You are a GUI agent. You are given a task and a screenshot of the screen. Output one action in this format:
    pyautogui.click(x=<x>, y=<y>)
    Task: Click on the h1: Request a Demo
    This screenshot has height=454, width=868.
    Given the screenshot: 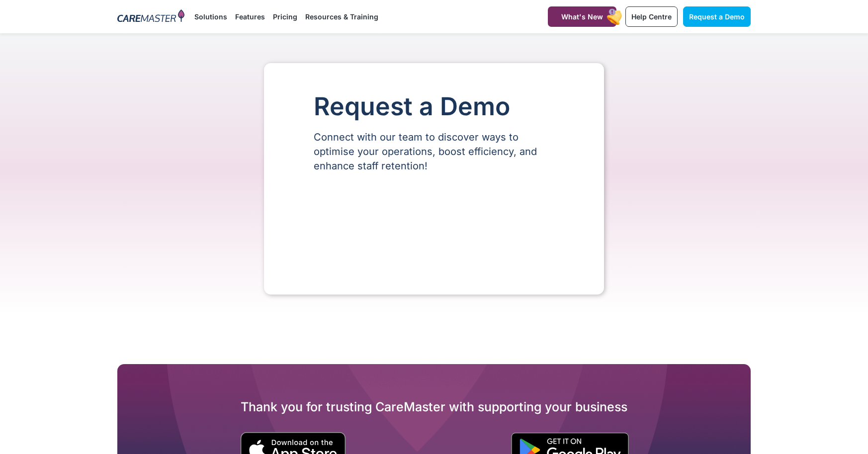 What is the action you would take?
    pyautogui.click(x=434, y=106)
    